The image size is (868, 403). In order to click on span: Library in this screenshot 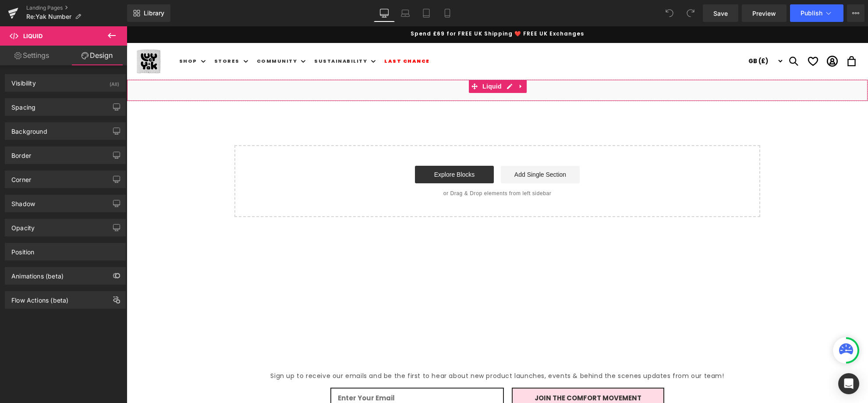, I will do `click(154, 13)`.